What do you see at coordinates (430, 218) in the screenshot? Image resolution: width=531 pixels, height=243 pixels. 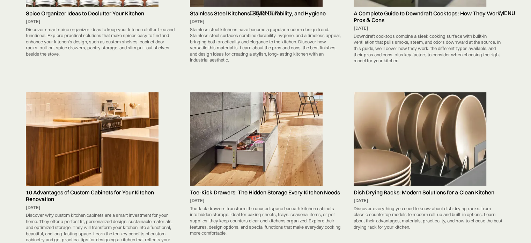 I see `div: Discover everything you need to know about dish drying racks, from classic countertop models to m...` at bounding box center [430, 218].